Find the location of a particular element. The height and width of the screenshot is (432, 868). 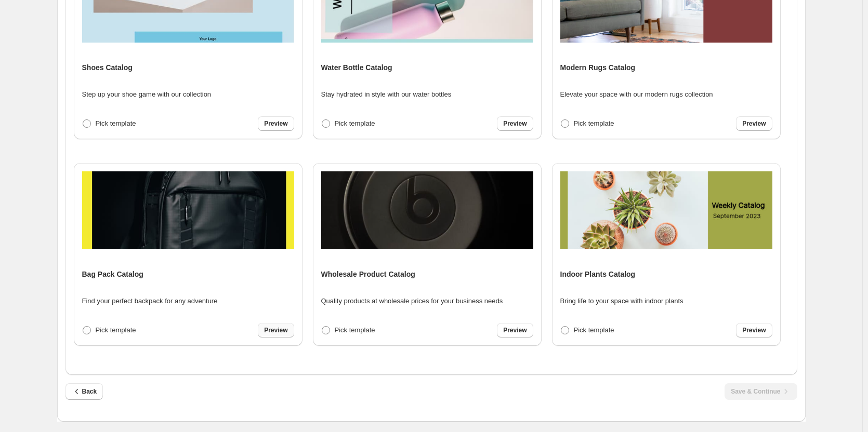

h4: Bag Pack Catalog is located at coordinates (113, 274).